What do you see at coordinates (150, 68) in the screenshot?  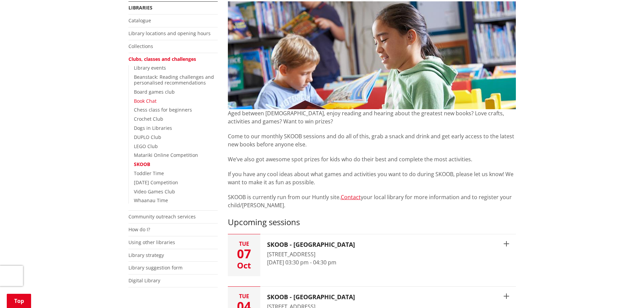 I see `a: Library events` at bounding box center [150, 68].